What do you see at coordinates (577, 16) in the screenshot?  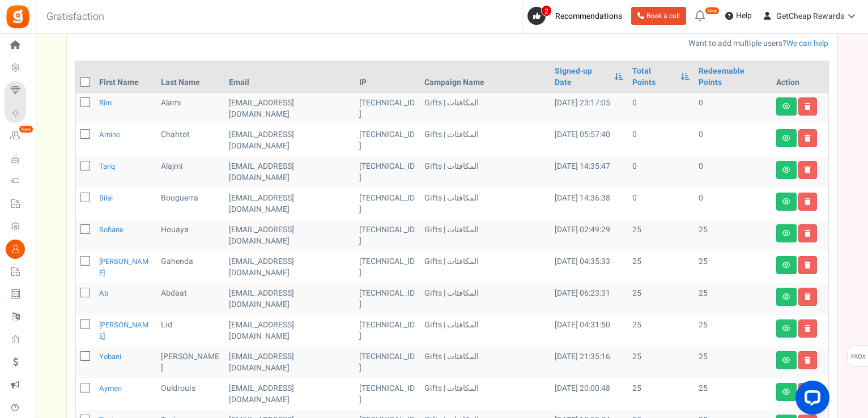 I see `a: 2 Recommendations` at bounding box center [577, 16].